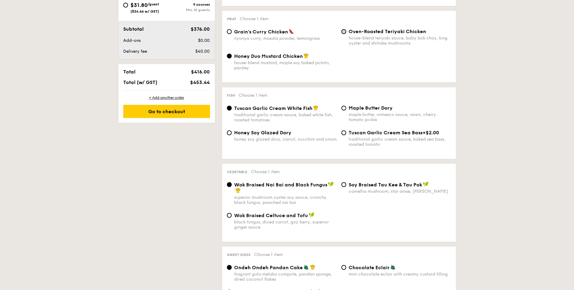 The width and height of the screenshot is (574, 290). Describe the element at coordinates (291, 31) in the screenshot. I see `img: icon-spicy.37a8142b.svg` at that location.